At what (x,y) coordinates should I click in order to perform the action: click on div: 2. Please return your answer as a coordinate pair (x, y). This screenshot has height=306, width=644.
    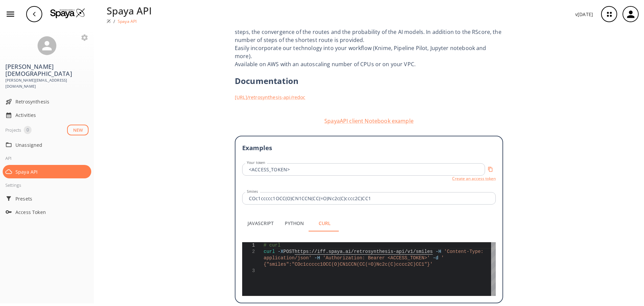
    Looking at the image, I should click on (248, 251).